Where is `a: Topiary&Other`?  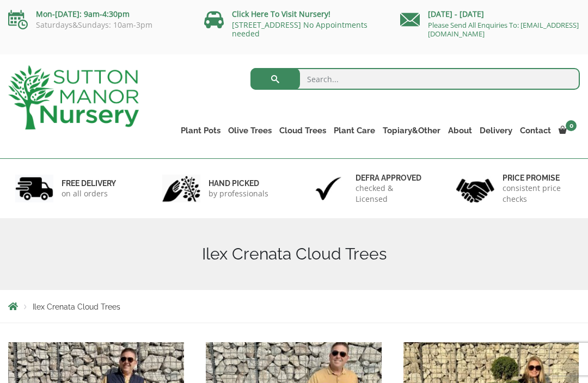
a: Topiary&Other is located at coordinates (412, 131).